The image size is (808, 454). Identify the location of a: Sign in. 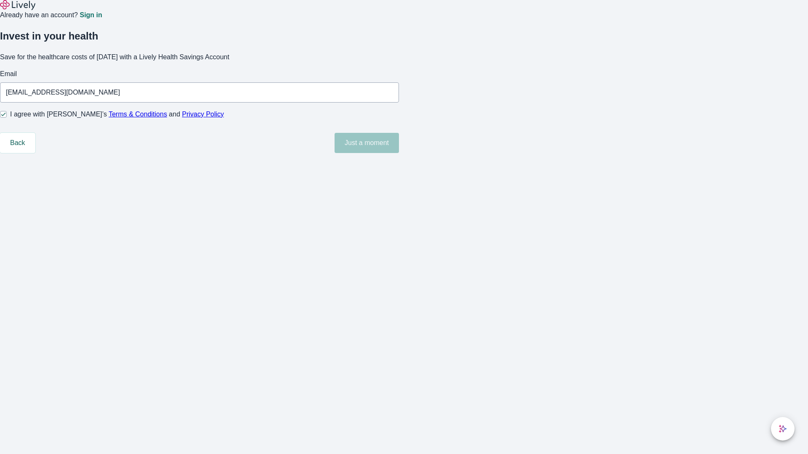
(90, 15).